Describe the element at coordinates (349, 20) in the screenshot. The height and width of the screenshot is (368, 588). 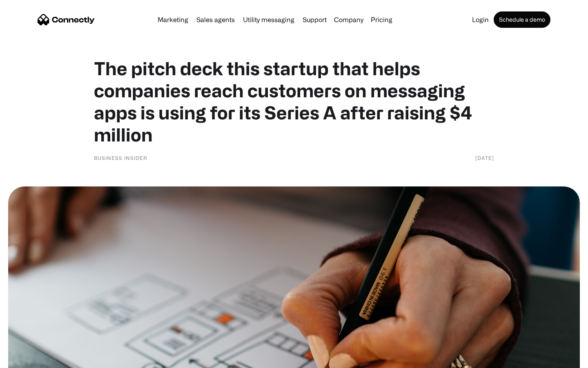
I see `div: Company` at that location.